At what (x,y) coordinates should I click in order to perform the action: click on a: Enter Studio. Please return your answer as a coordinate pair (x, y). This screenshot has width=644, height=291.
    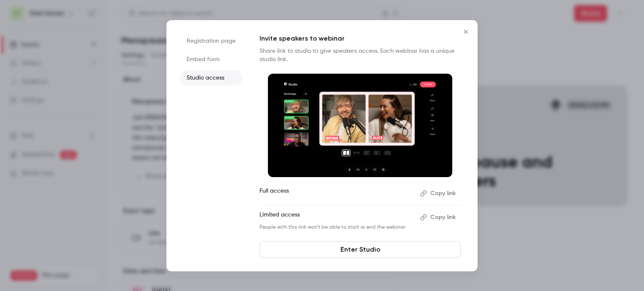
    Looking at the image, I should click on (360, 250).